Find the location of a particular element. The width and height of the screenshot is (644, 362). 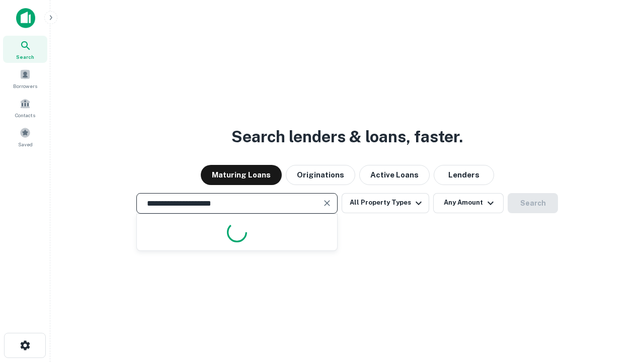

span: Saved is located at coordinates (25, 145).